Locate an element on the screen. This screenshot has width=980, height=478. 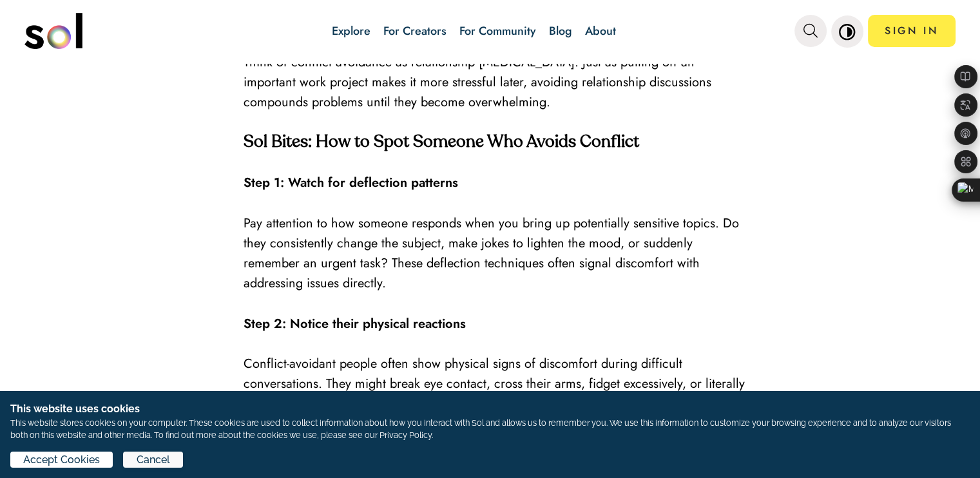
a: About is located at coordinates (601, 31).